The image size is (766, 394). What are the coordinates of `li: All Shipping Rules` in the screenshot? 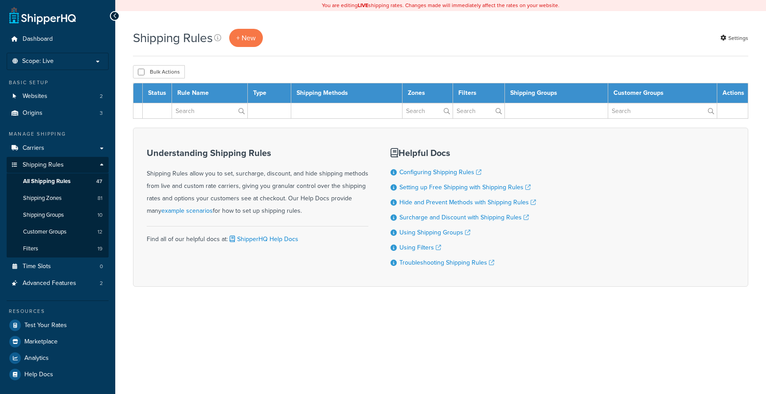 It's located at (58, 181).